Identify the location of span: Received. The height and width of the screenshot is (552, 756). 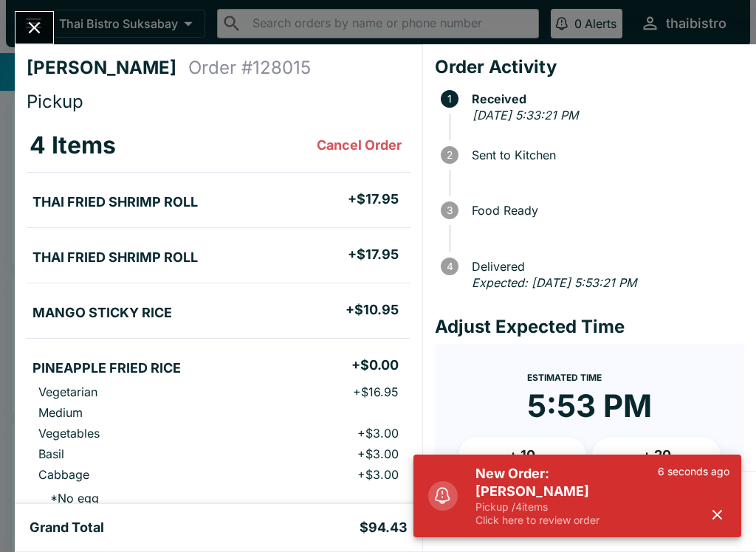
(604, 99).